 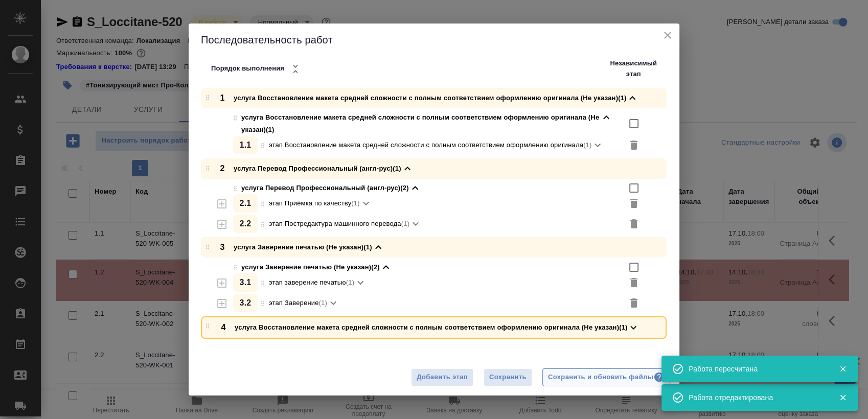 I want to click on p: этап Восстановление макета средней сложности с полным соответствием оформлению оригинала, so click(x=426, y=145).